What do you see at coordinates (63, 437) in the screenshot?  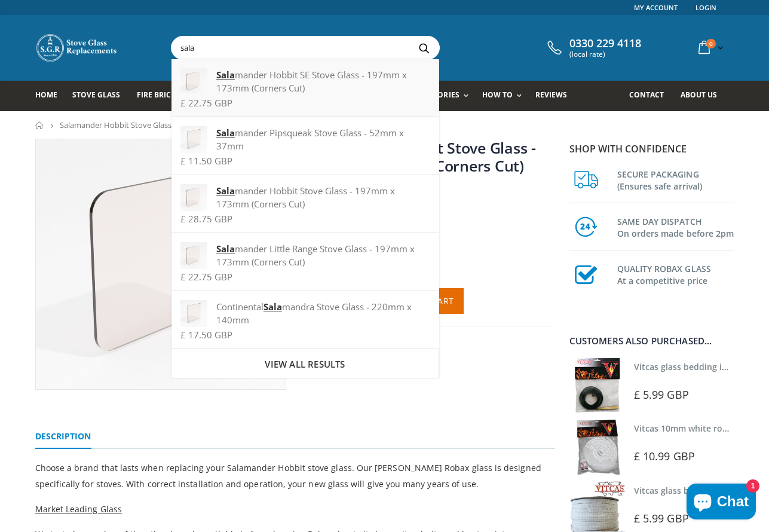 I see `a: Description` at bounding box center [63, 437].